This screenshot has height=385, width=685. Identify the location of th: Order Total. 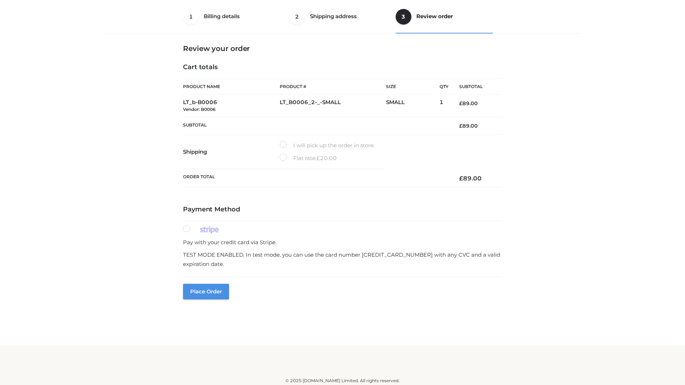
(316, 178).